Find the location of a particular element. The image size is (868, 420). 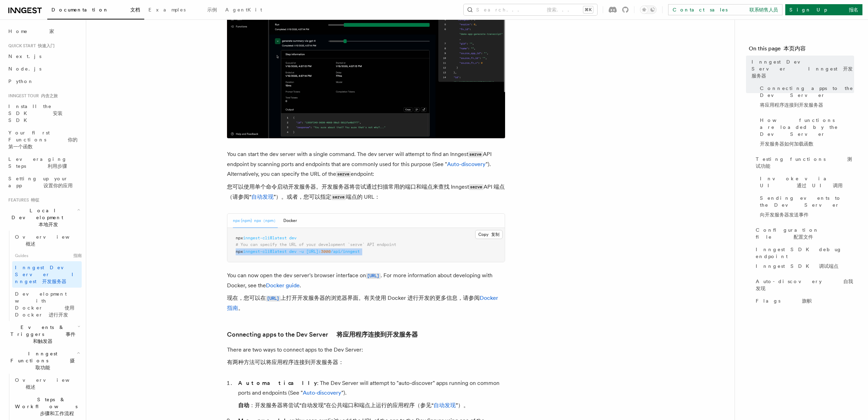

font: 设置你的应用 is located at coordinates (58, 186).